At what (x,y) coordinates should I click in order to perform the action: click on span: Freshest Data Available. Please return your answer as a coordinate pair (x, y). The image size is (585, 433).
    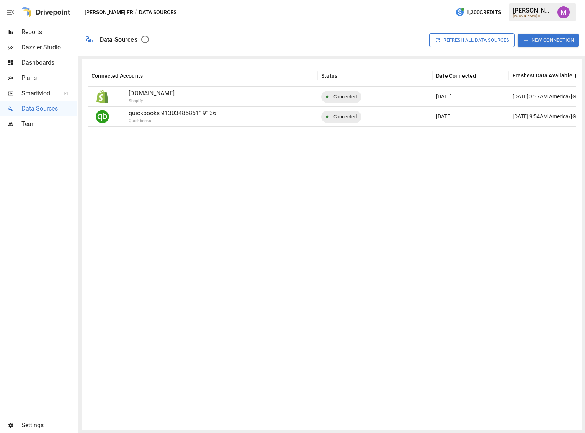
    Looking at the image, I should click on (543, 75).